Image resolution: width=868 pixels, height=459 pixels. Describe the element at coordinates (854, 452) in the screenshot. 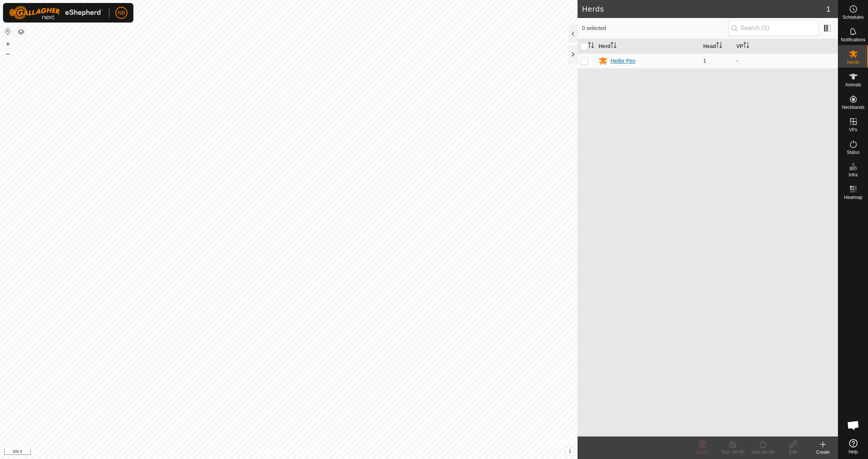

I see `span: Help` at that location.